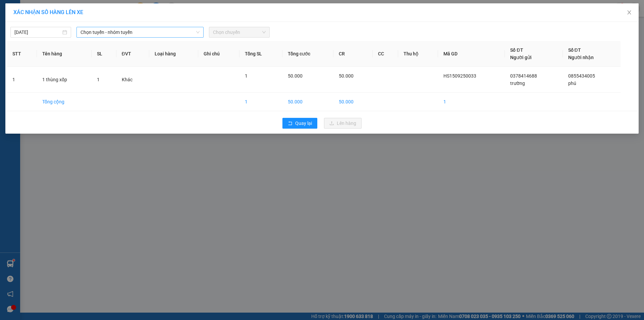 The width and height of the screenshot is (644, 320). I want to click on span: Chọn tuyến - nhóm tuyến, so click(140, 32).